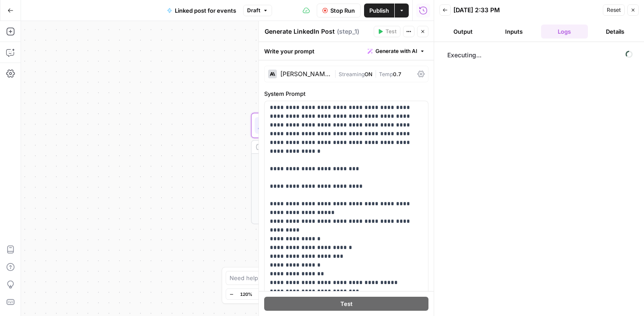  Describe the element at coordinates (346, 93) in the screenshot. I see `label: System Prompt` at that location.